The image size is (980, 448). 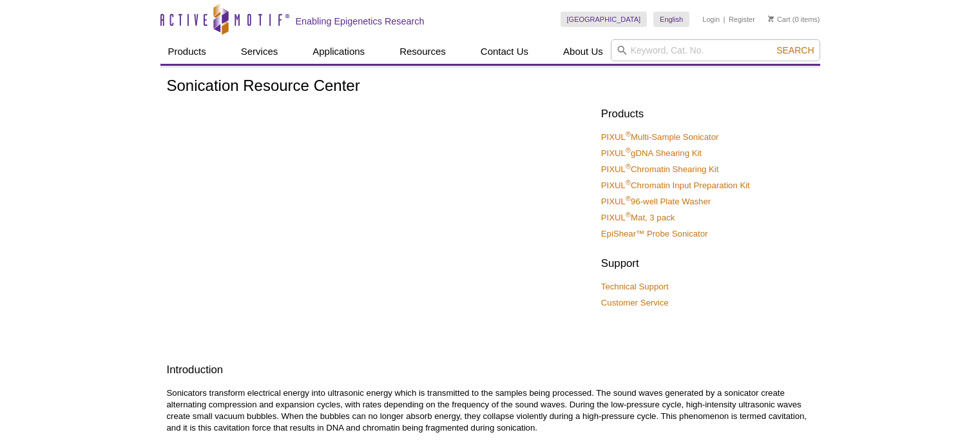 What do you see at coordinates (490, 410) in the screenshot?
I see `p: Sonicators transform electrical energy into ultrasonic energy which is transmitted to the samples...` at bounding box center [490, 410].